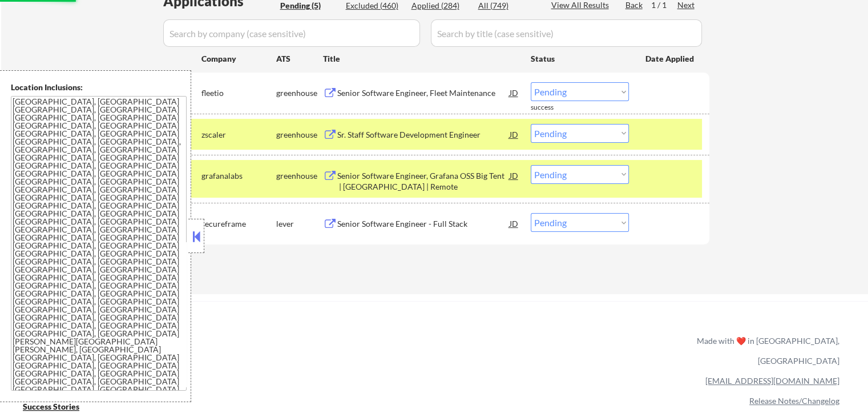 Image resolution: width=868 pixels, height=417 pixels. Describe the element at coordinates (238, 59) in the screenshot. I see `div: Company` at that location.